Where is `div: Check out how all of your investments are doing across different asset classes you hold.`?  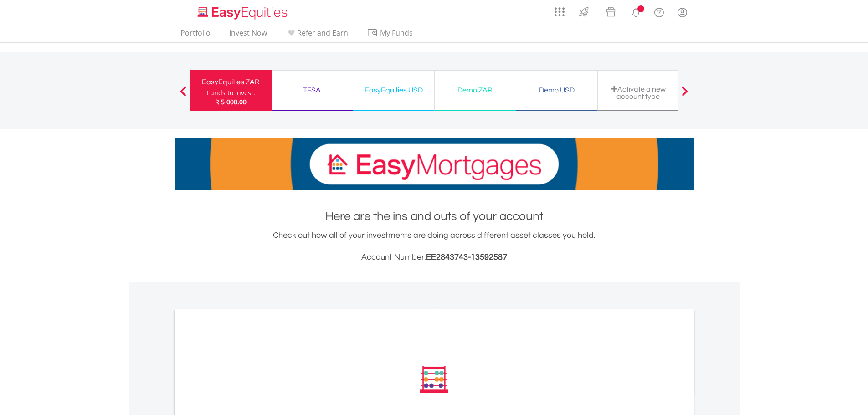 div: Check out how all of your investments are doing across different asset classes you hold. is located at coordinates (434, 247).